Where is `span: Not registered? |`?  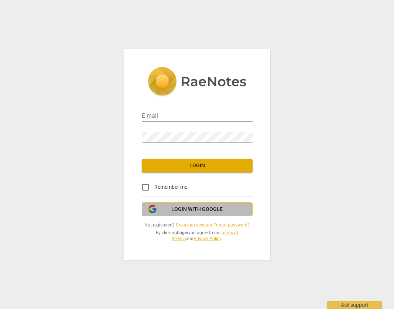
span: Not registered? | is located at coordinates (197, 225).